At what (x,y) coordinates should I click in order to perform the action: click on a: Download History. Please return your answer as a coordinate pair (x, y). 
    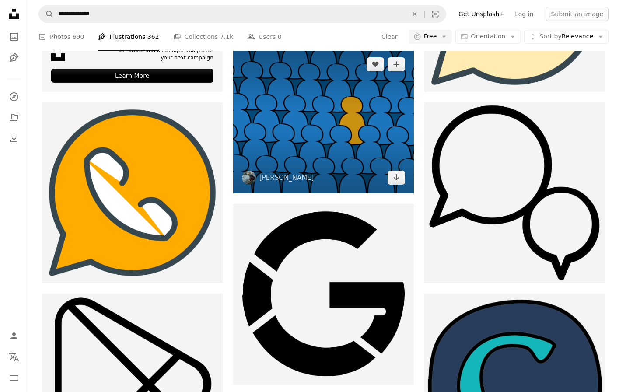
    Looking at the image, I should click on (14, 139).